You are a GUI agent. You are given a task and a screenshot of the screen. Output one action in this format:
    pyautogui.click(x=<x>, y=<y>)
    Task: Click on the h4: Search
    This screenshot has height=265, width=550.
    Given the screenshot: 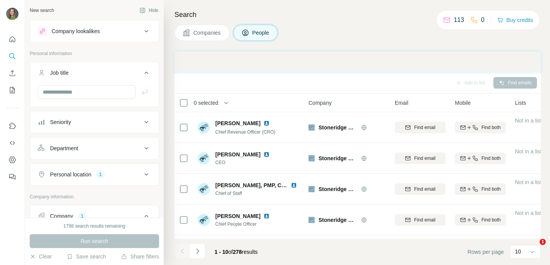 What is the action you would take?
    pyautogui.click(x=357, y=15)
    